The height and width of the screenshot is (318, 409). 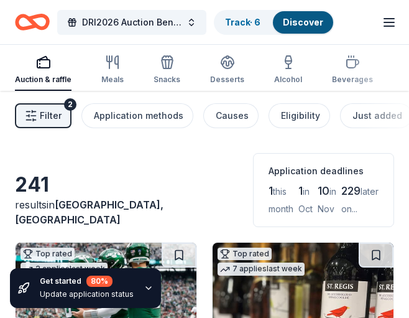 I want to click on div: Desserts, so click(x=227, y=80).